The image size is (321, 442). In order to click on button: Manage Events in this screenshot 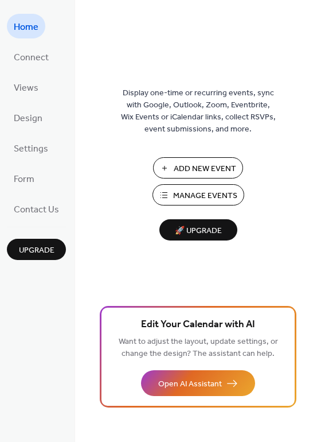, I will do `click(198, 194)`.